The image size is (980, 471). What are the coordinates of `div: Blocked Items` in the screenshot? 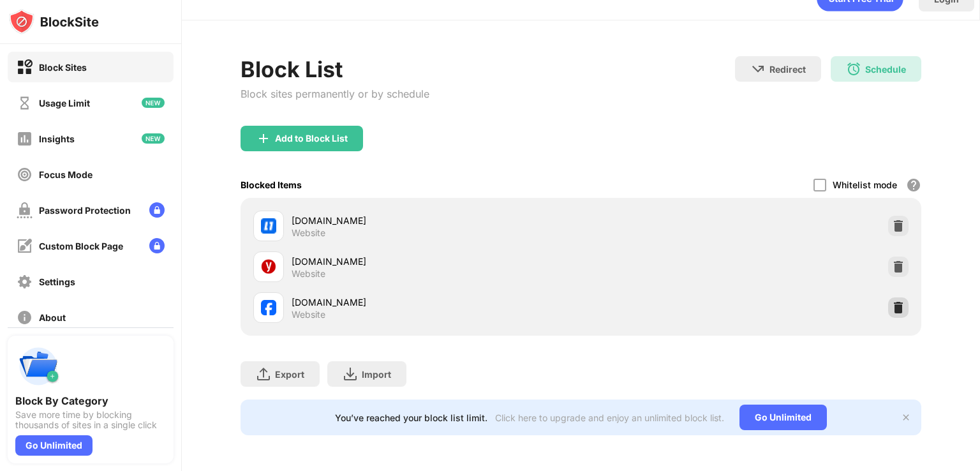 It's located at (271, 184).